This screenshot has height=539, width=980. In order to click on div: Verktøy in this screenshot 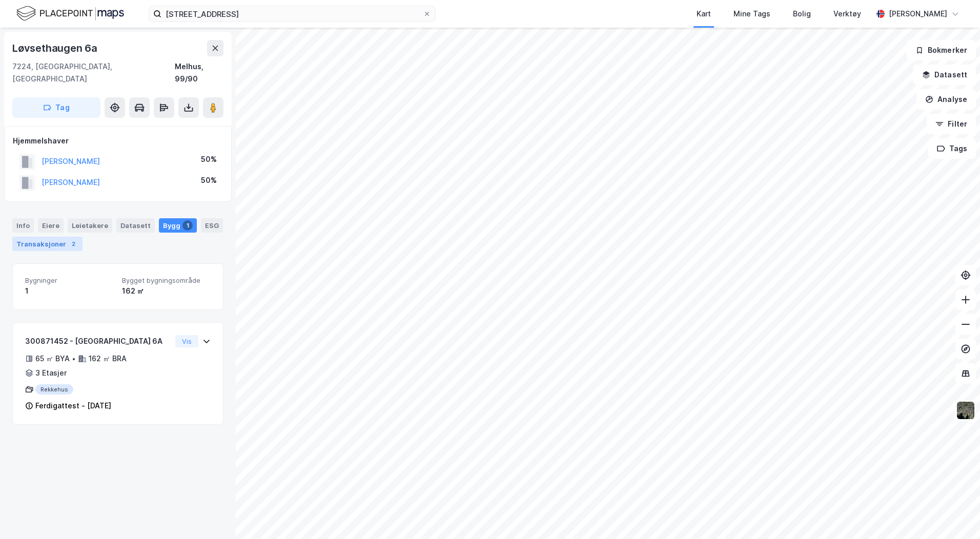, I will do `click(847, 14)`.